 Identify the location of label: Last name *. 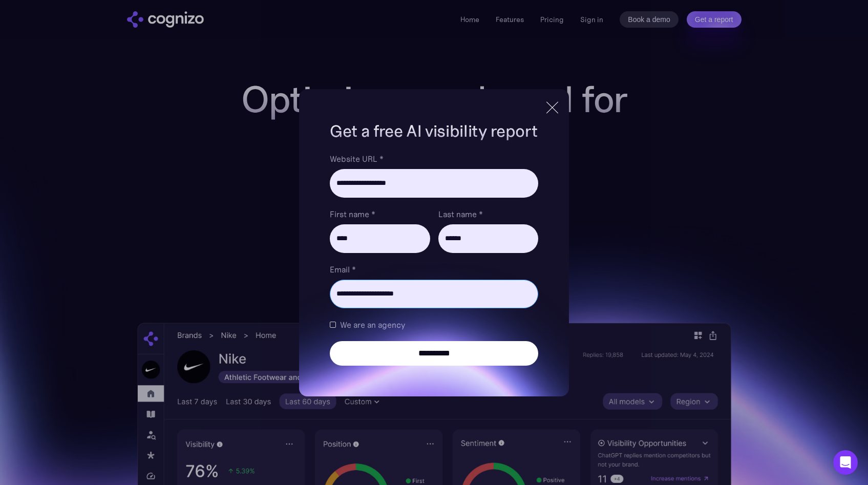
(488, 214).